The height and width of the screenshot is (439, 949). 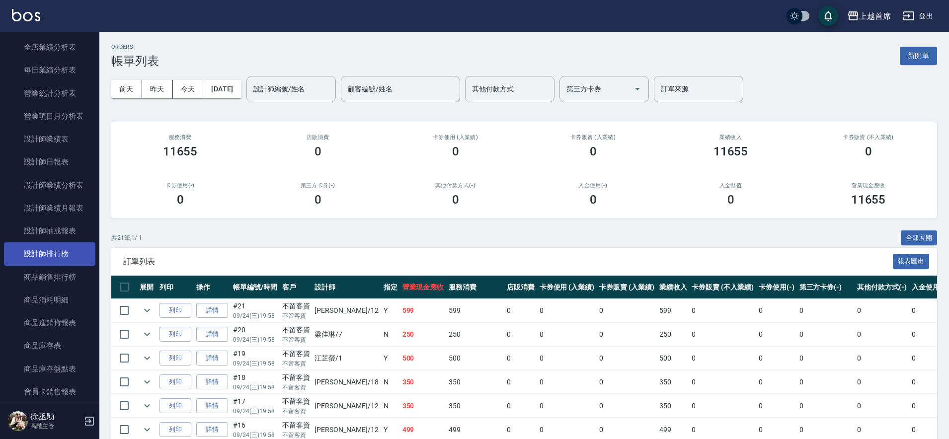 I want to click on h2: 店販消費, so click(x=318, y=137).